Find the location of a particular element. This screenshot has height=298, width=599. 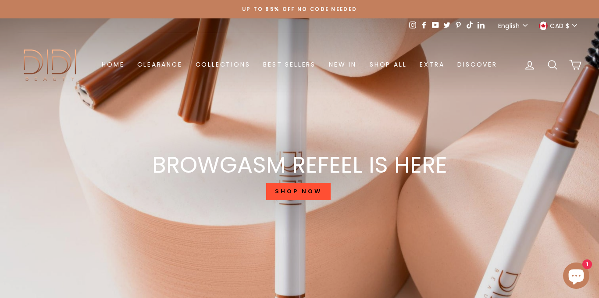

a: SHOP NOW is located at coordinates (298, 191).